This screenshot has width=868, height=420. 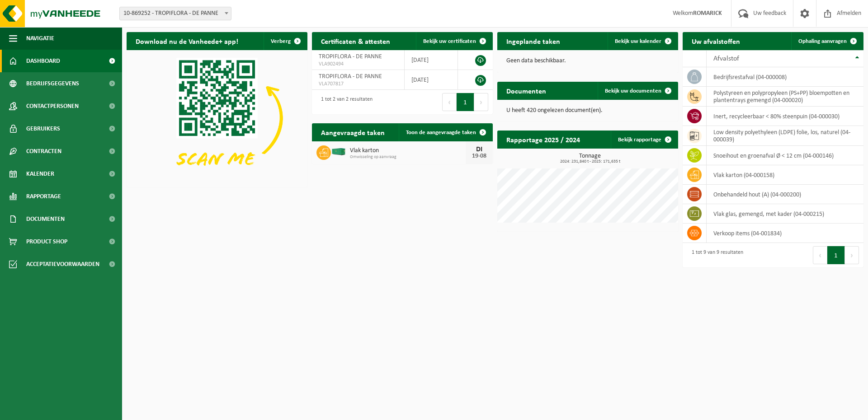 What do you see at coordinates (784, 214) in the screenshot?
I see `td: vlak glas, gemengd, met kader (04-000215)` at bounding box center [784, 214].